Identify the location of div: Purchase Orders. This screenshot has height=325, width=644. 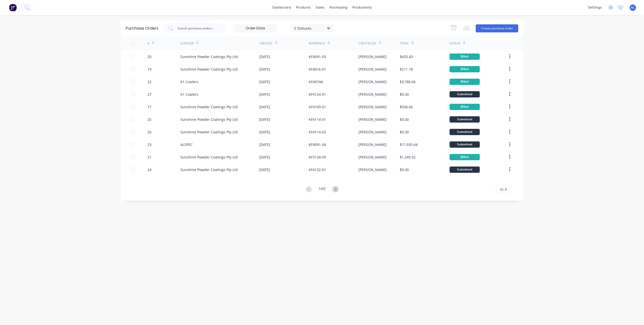
(142, 29).